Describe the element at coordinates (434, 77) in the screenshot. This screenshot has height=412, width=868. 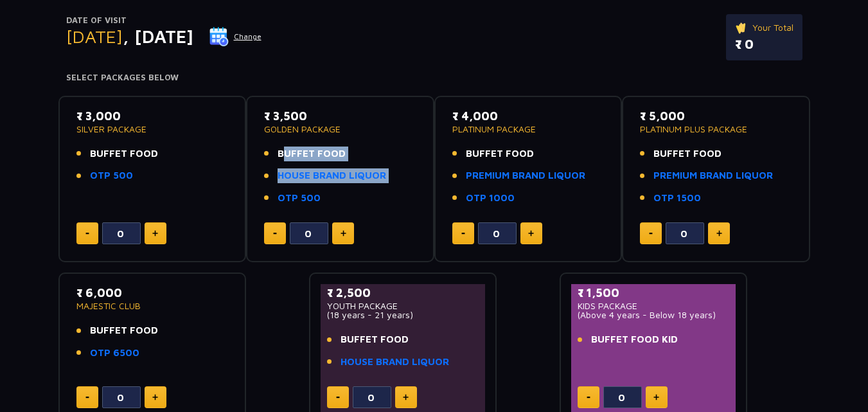
I see `h4: Select Packages Below` at that location.